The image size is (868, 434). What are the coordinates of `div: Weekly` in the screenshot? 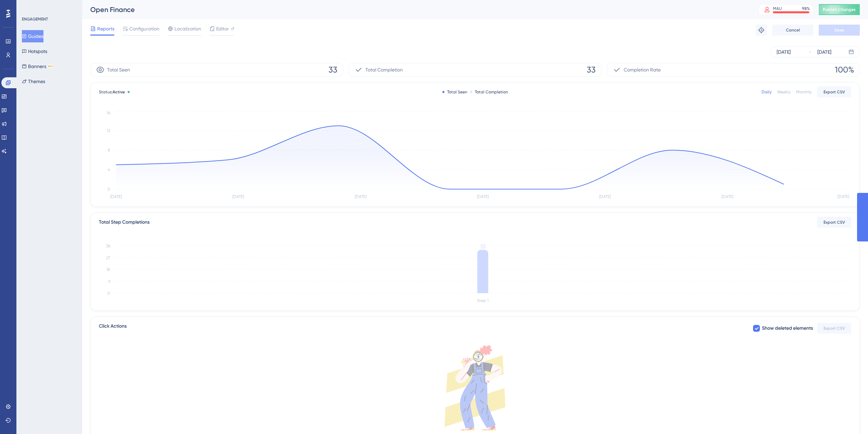 It's located at (784, 92).